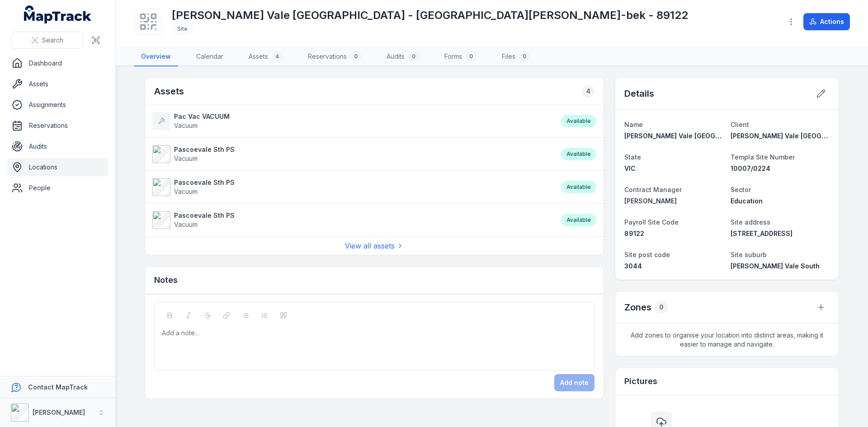 This screenshot has height=427, width=868. What do you see at coordinates (169, 91) in the screenshot?
I see `h2: Assets` at bounding box center [169, 91].